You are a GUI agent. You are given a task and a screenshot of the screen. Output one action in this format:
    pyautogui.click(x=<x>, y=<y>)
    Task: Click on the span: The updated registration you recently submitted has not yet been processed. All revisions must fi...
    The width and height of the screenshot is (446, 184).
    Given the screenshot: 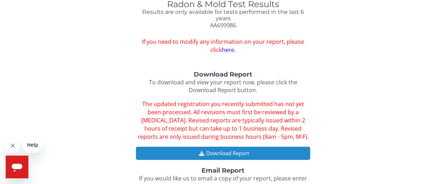 What is the action you would take?
    pyautogui.click(x=223, y=120)
    